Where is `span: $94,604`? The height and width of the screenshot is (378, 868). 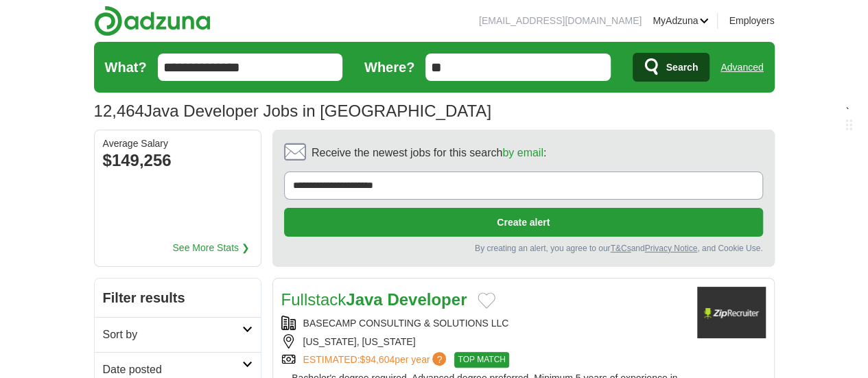 span: $94,604 is located at coordinates (377, 360).